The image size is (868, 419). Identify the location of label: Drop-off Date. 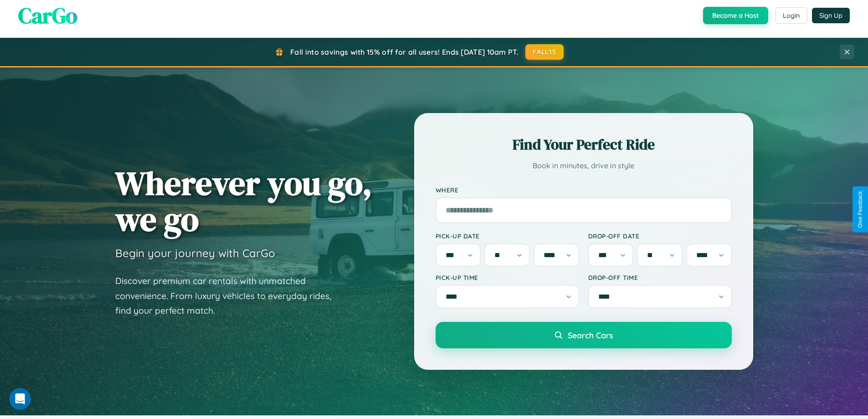
(660, 236).